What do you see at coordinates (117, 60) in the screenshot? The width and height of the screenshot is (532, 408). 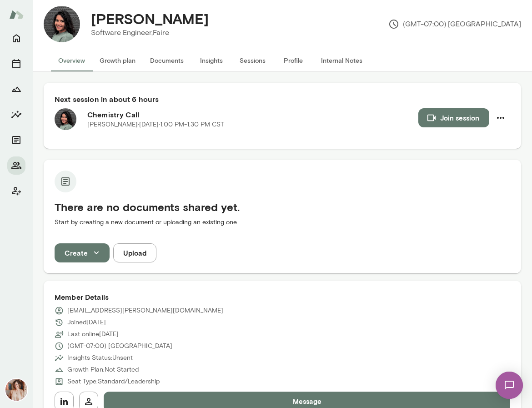 I see `button: Growth plan` at bounding box center [117, 60].